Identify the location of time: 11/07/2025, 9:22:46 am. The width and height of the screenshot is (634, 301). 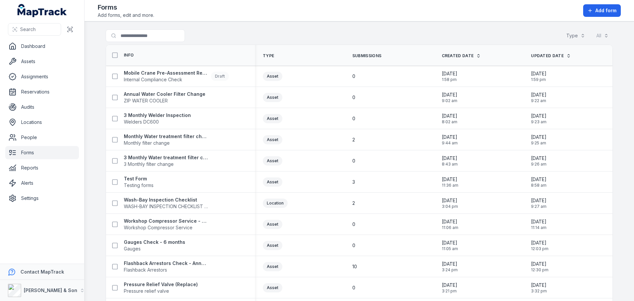
(539, 97).